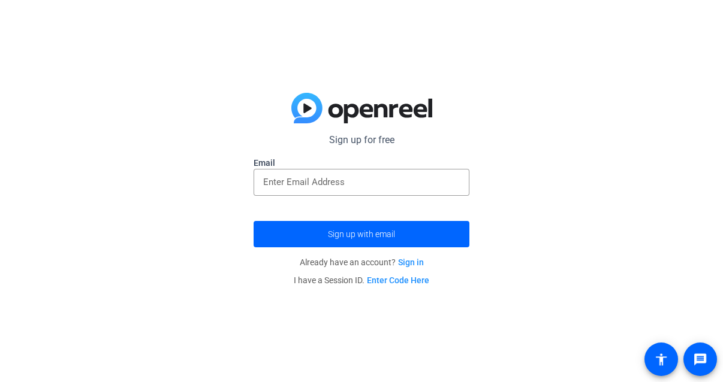  I want to click on button: Sign up with email, so click(361, 234).